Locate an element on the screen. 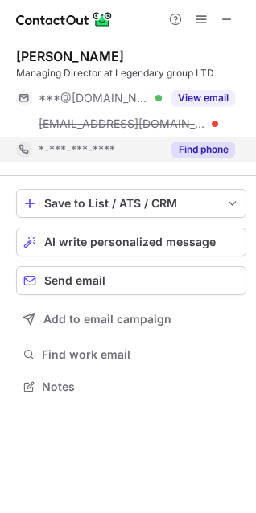  div: Save to List / ATS / CRM is located at coordinates (131, 203).